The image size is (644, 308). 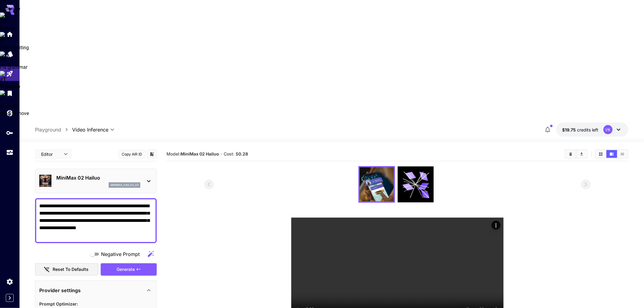 I want to click on a: Playground, so click(x=48, y=130).